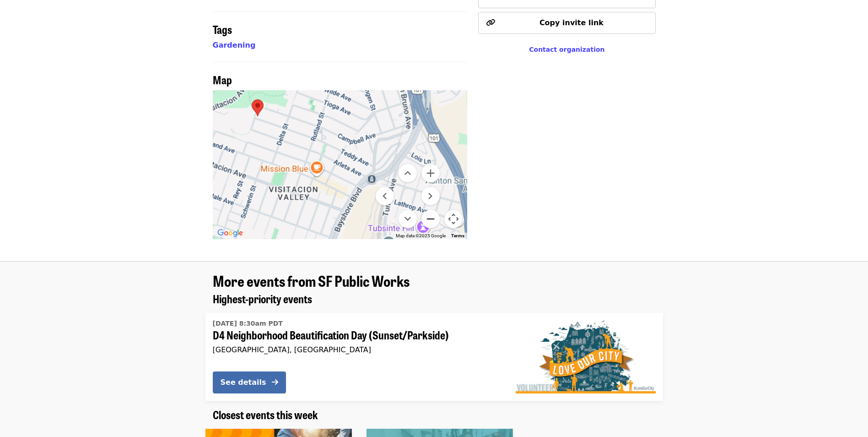  What do you see at coordinates (434, 414) in the screenshot?
I see `div: Closest events this week` at bounding box center [434, 414].